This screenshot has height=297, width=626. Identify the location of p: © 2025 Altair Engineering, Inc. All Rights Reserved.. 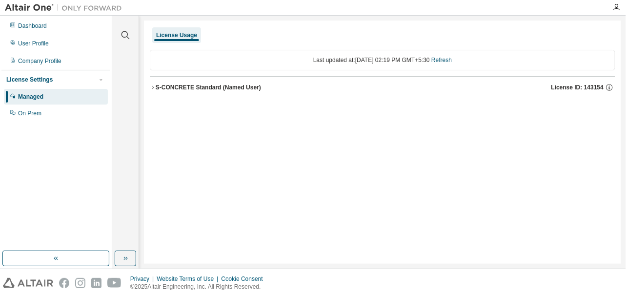
(200, 286).